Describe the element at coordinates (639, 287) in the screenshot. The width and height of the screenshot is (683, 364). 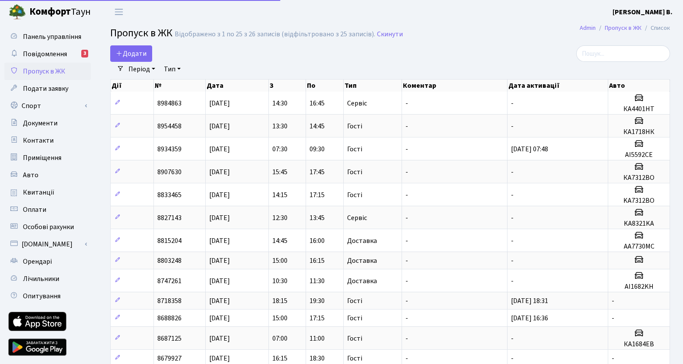
I see `h5: AI1682KН` at that location.